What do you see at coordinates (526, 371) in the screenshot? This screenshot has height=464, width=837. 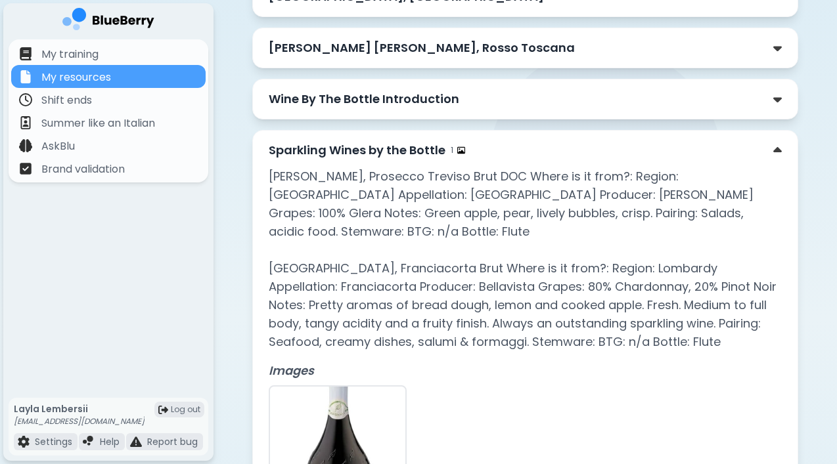 I see `p: Images` at bounding box center [526, 371].